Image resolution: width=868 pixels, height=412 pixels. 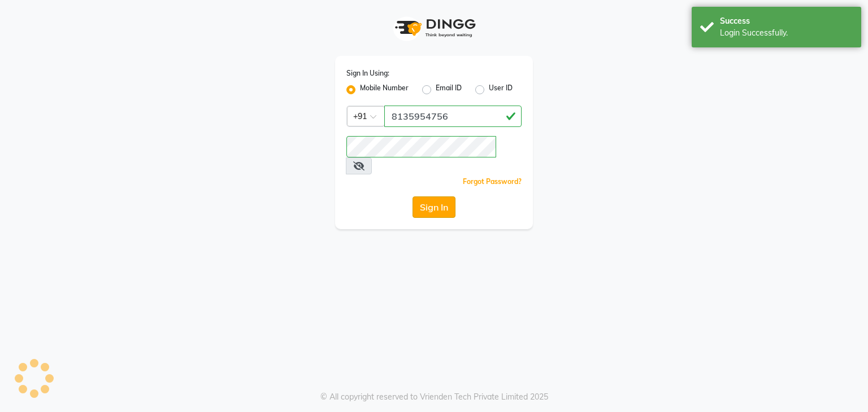 What do you see at coordinates (500, 90) in the screenshot?
I see `label: User ID` at bounding box center [500, 90].